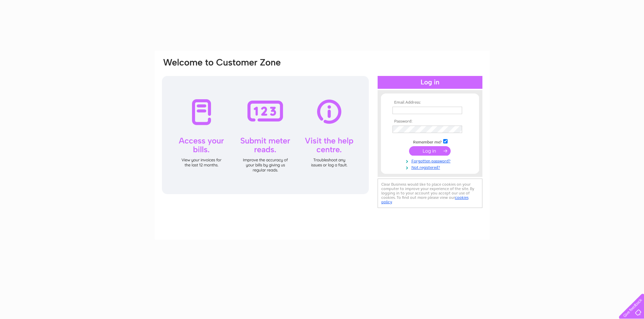 The image size is (644, 319). I want to click on th: Email Address:, so click(430, 102).